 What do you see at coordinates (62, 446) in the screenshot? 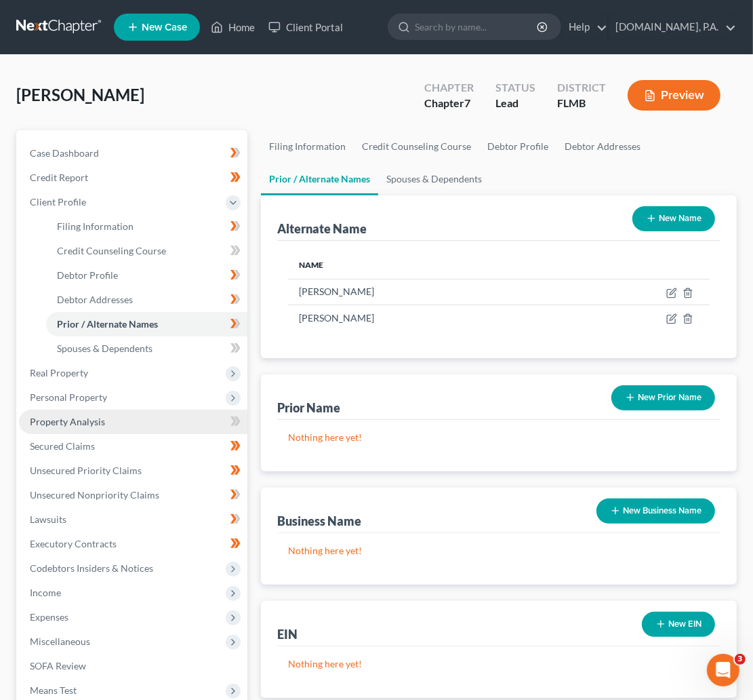
I see `span: Secured Claims` at bounding box center [62, 446].